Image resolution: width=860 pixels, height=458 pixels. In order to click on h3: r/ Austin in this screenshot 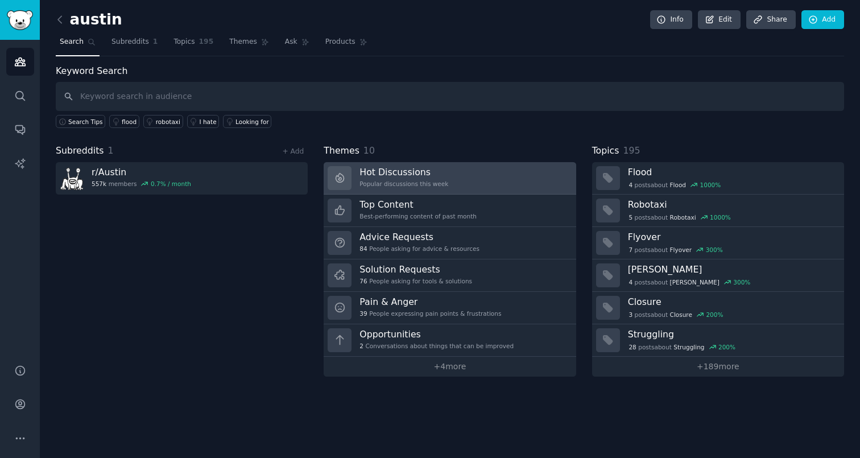, I will do `click(141, 172)`.